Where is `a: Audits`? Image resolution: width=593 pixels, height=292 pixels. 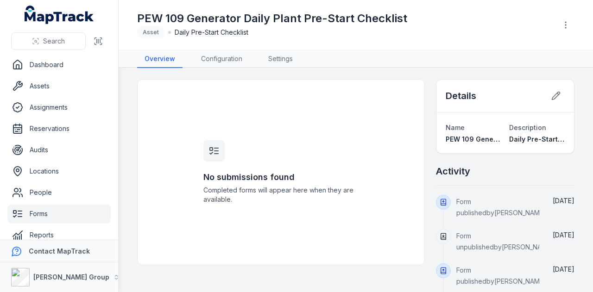 a: Audits is located at coordinates (59, 150).